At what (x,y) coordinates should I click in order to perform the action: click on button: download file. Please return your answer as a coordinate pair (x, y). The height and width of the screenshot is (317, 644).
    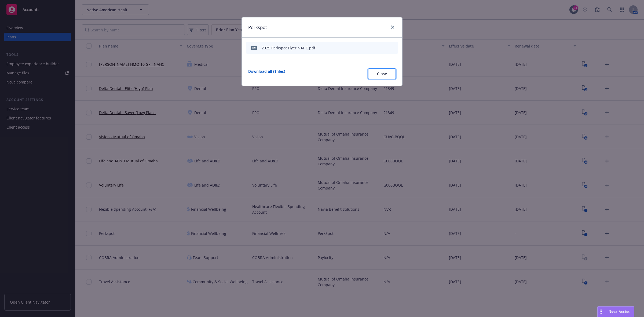
    Looking at the image, I should click on (376, 48).